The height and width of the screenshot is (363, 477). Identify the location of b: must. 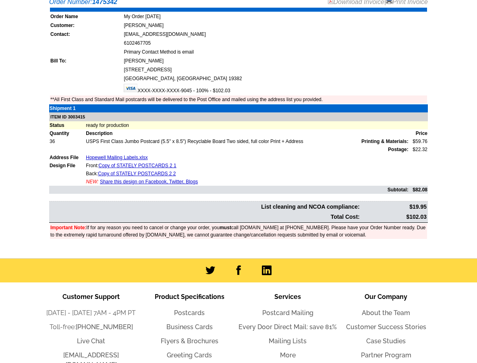
(225, 227).